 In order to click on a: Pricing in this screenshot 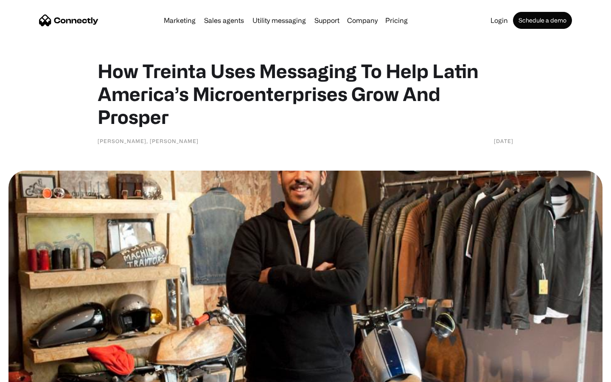, I will do `click(396, 20)`.